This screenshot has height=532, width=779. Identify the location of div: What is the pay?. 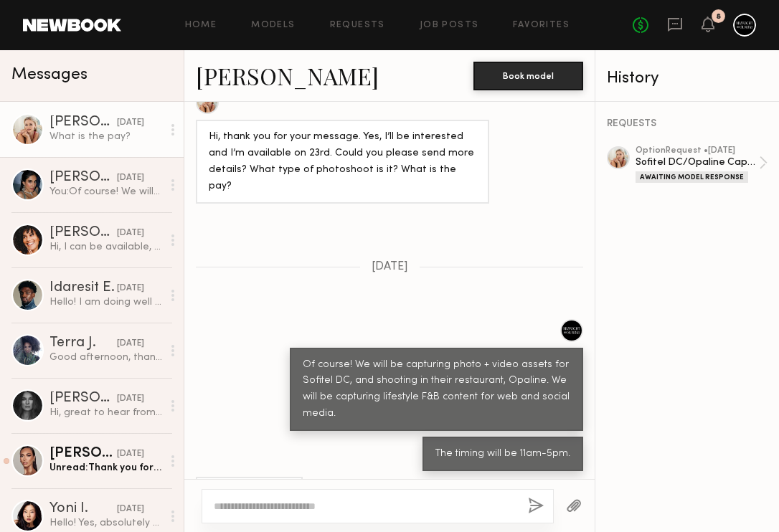
(106, 137).